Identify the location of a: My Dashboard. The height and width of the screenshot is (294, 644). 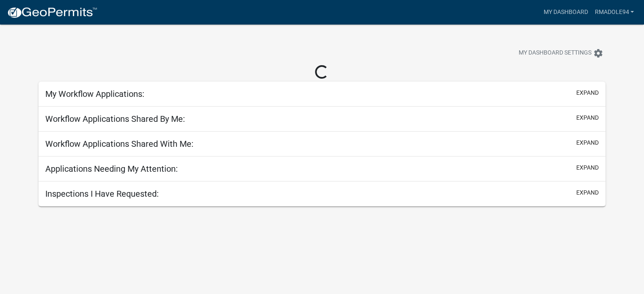
(565, 12).